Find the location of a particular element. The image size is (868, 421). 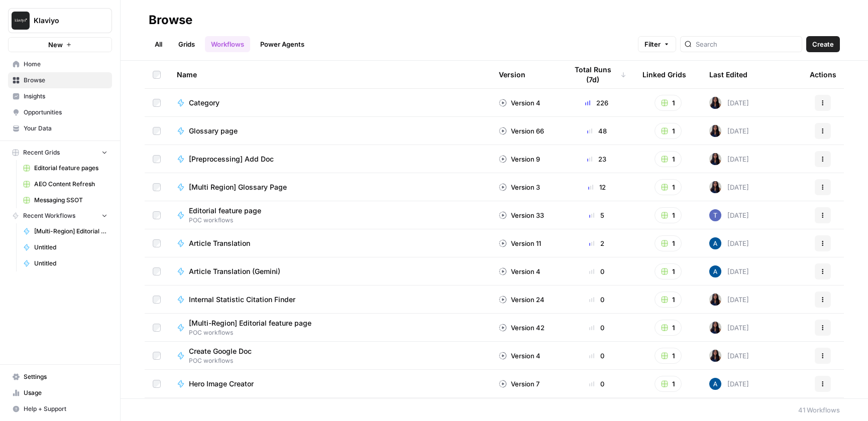

div: 23 is located at coordinates (596, 159).